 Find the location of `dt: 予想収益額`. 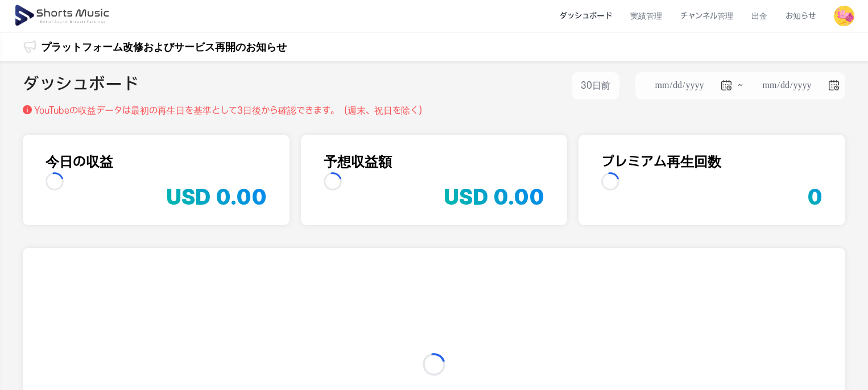

dt: 予想収益額 is located at coordinates (434, 162).